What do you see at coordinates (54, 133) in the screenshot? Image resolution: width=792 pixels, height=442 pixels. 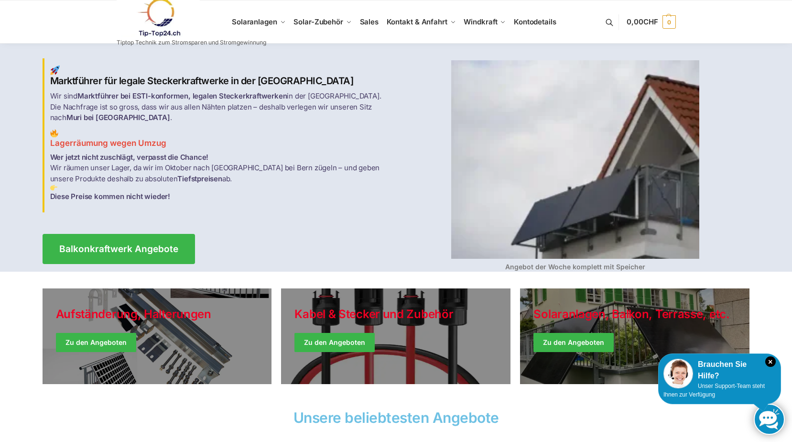 I see `img: Balkon-Terrassen-Kraftwerke 2` at bounding box center [54, 133].